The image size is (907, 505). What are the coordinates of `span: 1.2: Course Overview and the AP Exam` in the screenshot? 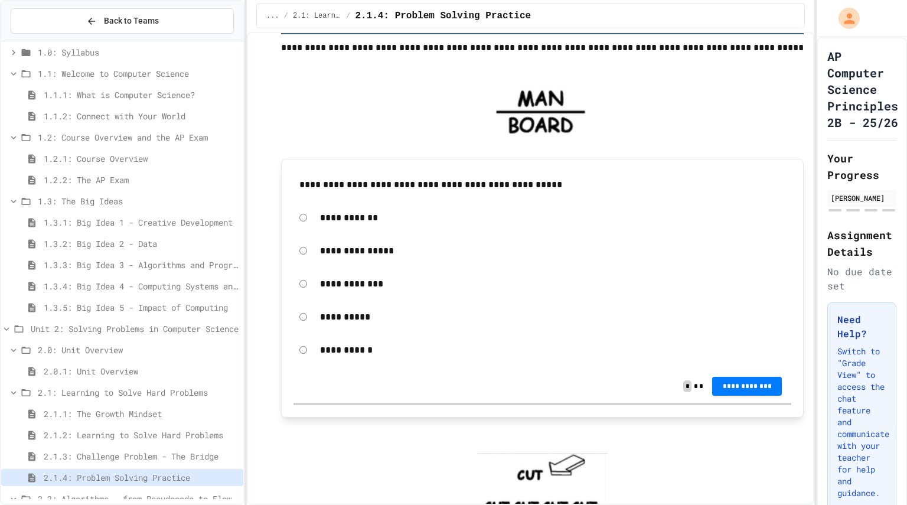 It's located at (138, 137).